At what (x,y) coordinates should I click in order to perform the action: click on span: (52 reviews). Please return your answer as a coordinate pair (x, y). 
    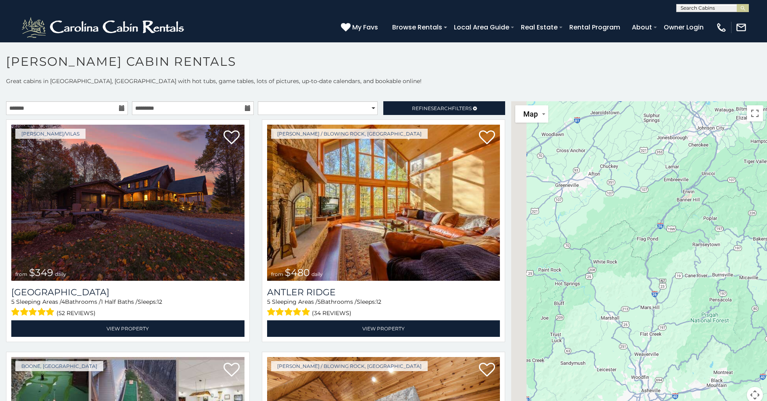
    Looking at the image, I should click on (76, 313).